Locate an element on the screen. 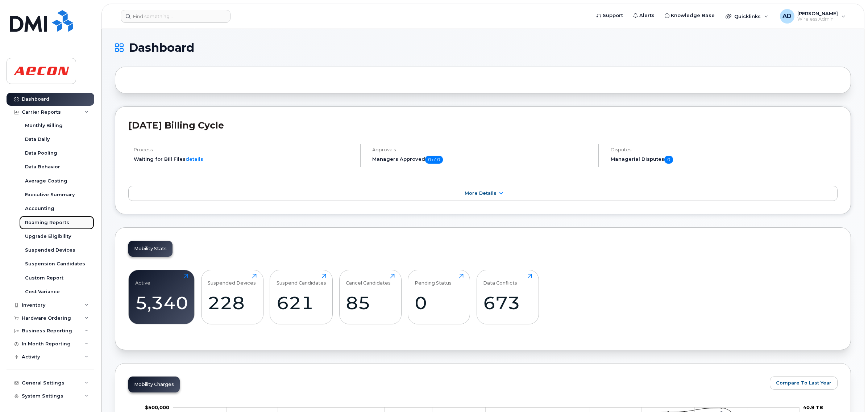 This screenshot has width=868, height=412. h4: Approvals is located at coordinates (482, 150).